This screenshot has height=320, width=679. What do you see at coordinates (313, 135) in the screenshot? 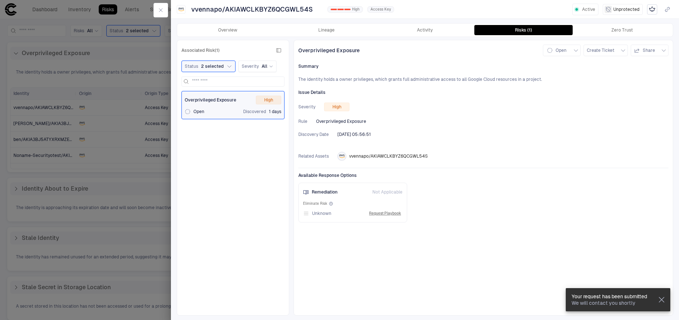
I see `span: Discovery Date` at bounding box center [313, 135].